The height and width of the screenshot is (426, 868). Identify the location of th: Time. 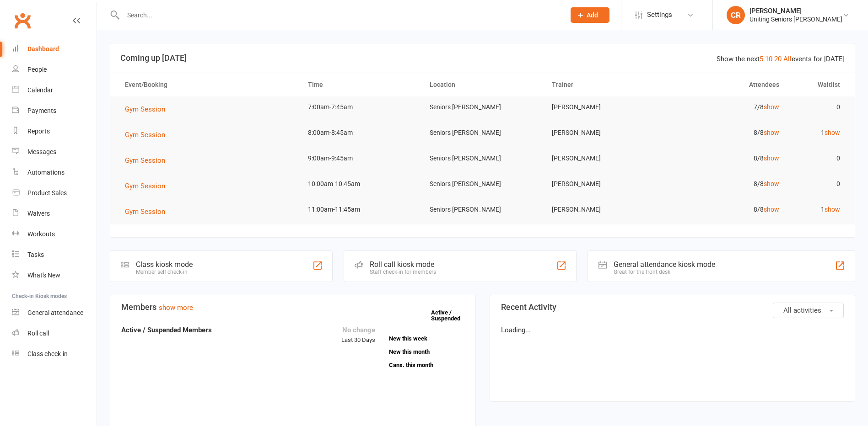
(360, 85).